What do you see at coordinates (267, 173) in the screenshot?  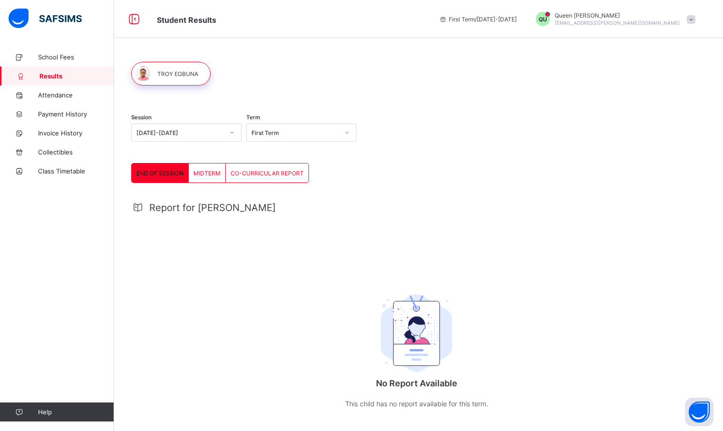 I see `span: CO-CURRICULAR REPORT` at bounding box center [267, 173].